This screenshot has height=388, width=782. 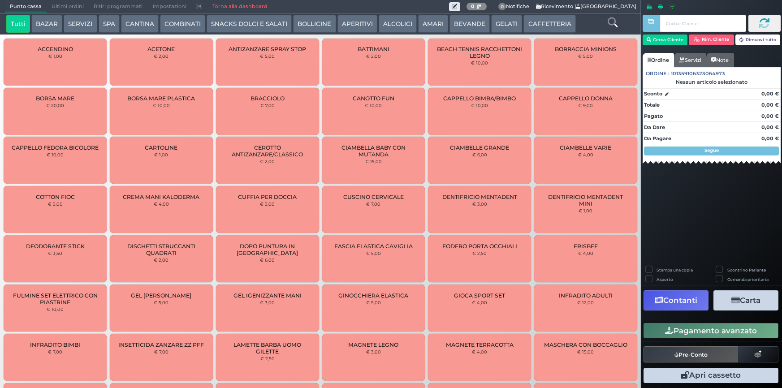 I want to click on span: LAMETTE BARBA UOMO GILETTE, so click(x=268, y=348).